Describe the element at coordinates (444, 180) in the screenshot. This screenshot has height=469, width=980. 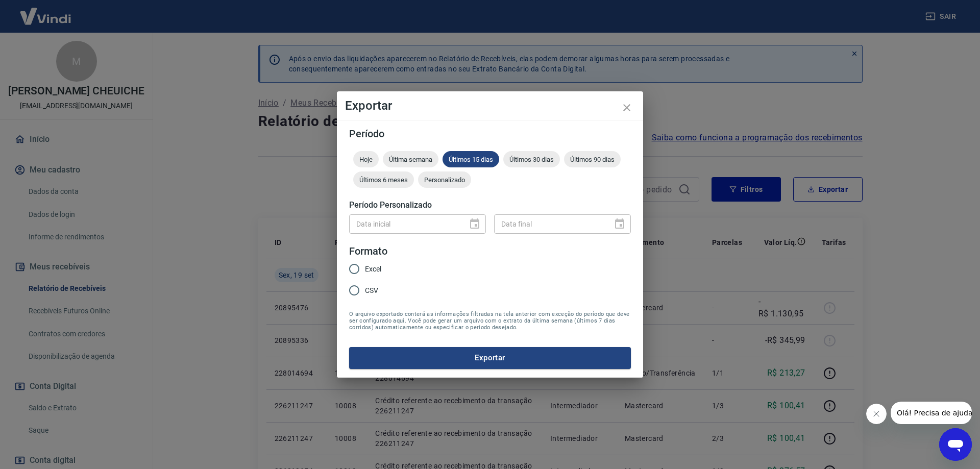
I see `div: Personalizado` at that location.